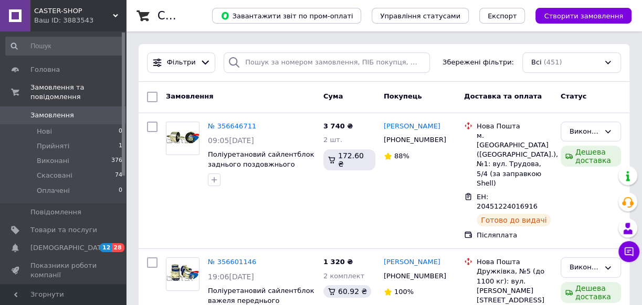 This screenshot has width=642, height=305. I want to click on span: Скасовані, so click(55, 176).